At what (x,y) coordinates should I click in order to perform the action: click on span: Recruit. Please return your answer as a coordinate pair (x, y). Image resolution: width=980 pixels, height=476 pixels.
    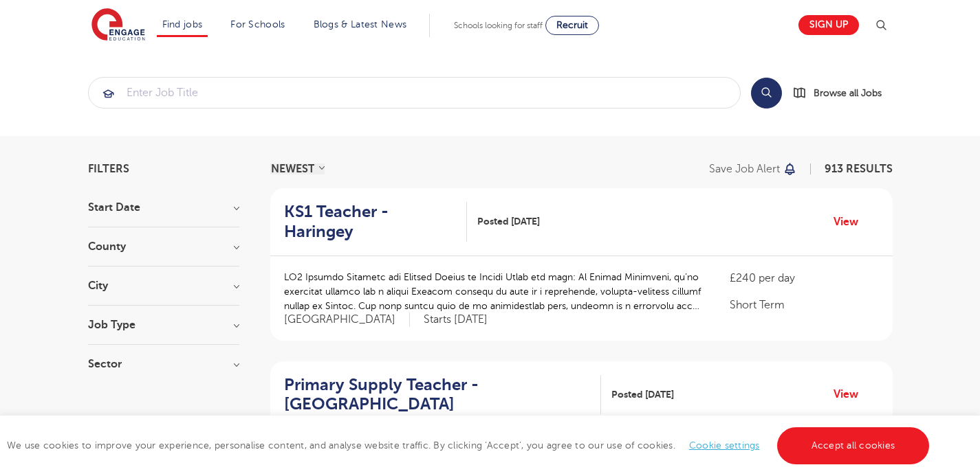
    Looking at the image, I should click on (572, 25).